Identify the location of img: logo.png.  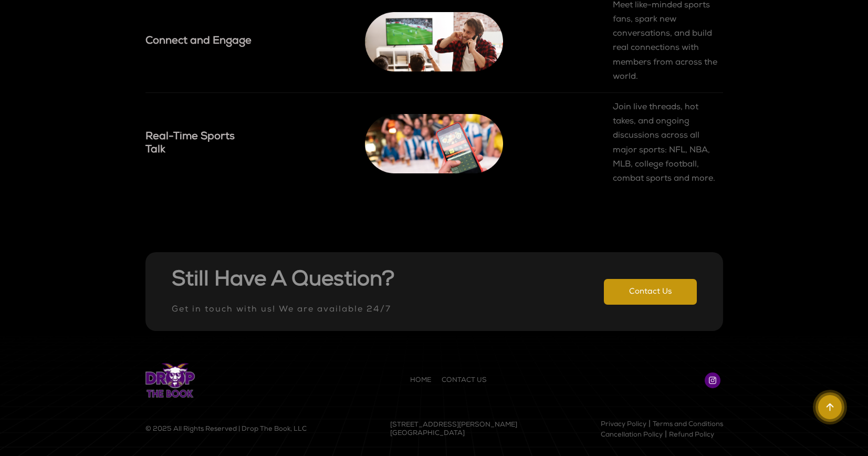
(170, 380).